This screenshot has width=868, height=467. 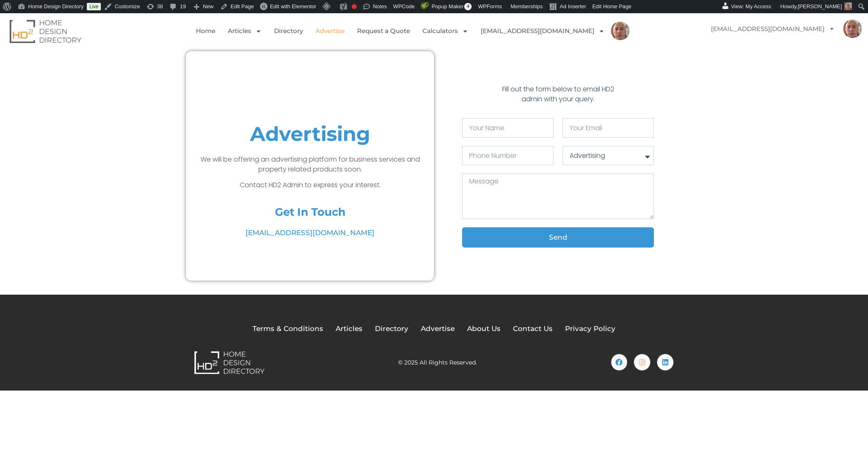 I want to click on form: Contact Form, so click(x=558, y=187).